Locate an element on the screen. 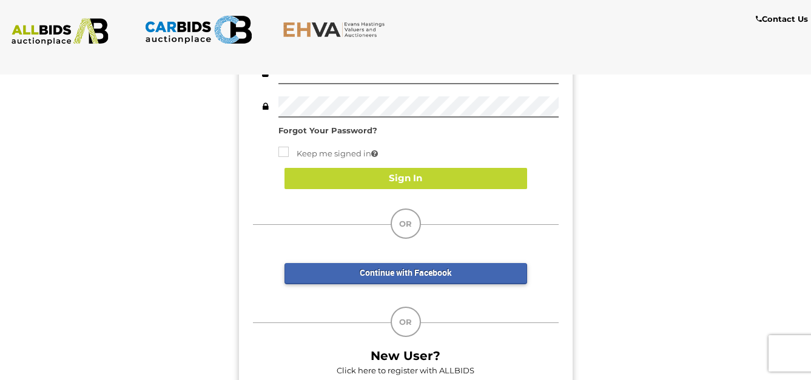 Image resolution: width=811 pixels, height=380 pixels. b: Contact Us is located at coordinates (782, 19).